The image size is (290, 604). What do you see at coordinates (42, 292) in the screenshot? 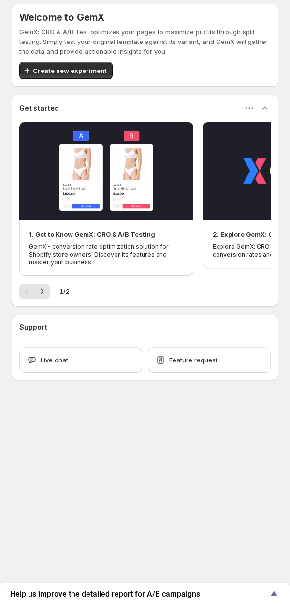
I see `button: Next` at bounding box center [42, 292].